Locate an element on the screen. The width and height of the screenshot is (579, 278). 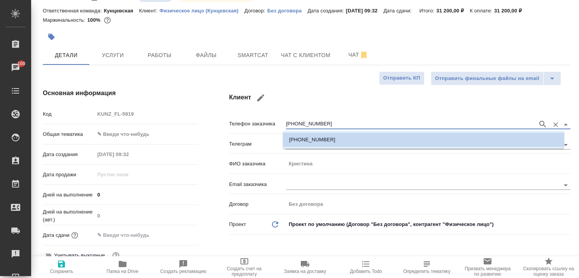
button: 0.00 RUB; is located at coordinates (107, 20).